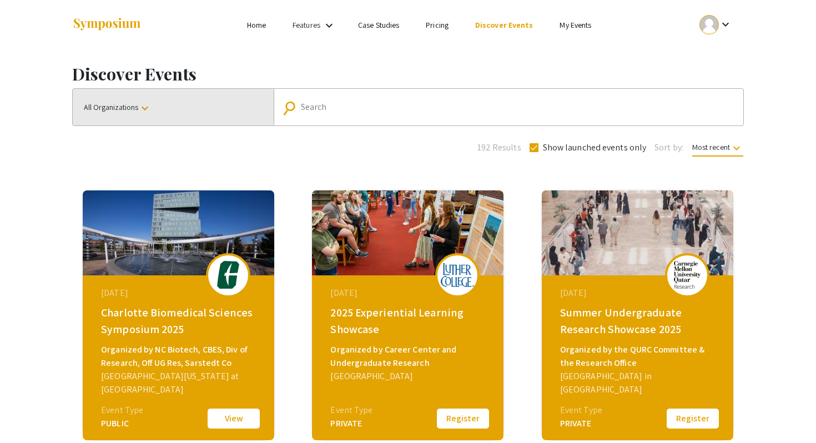 The image size is (816, 443). Describe the element at coordinates (173, 107) in the screenshot. I see `button: All Organizations` at that location.